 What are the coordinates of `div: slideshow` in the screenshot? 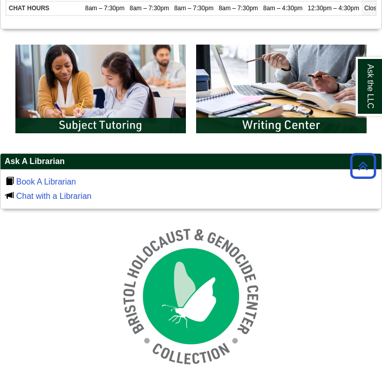 It's located at (191, 91).